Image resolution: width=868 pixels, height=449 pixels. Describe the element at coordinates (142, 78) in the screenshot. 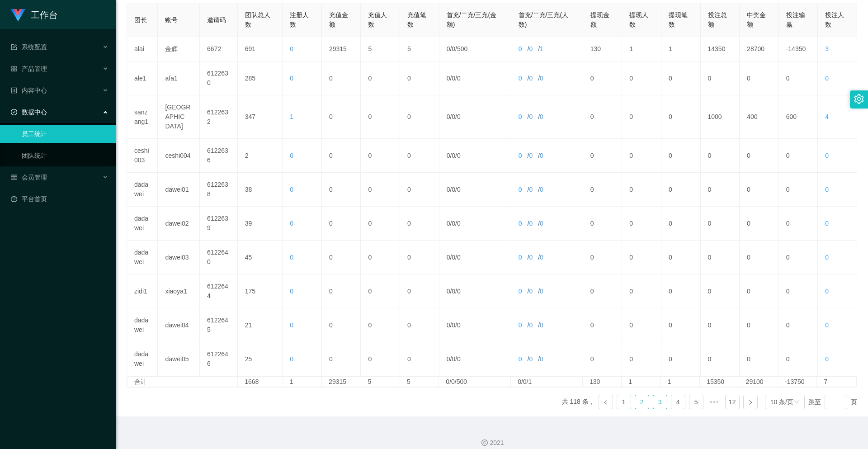

I see `td: ale1` at that location.